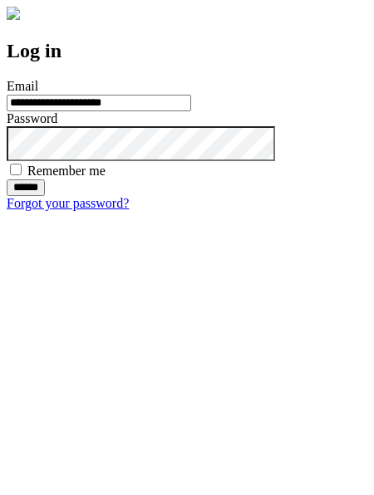 The height and width of the screenshot is (495, 374). I want to click on h2: Log in, so click(187, 51).